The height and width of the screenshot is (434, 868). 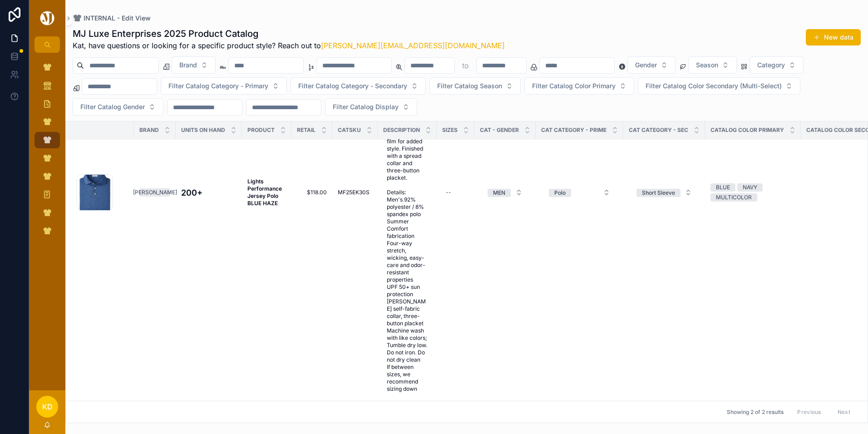 I want to click on a: 200+, so click(x=209, y=192).